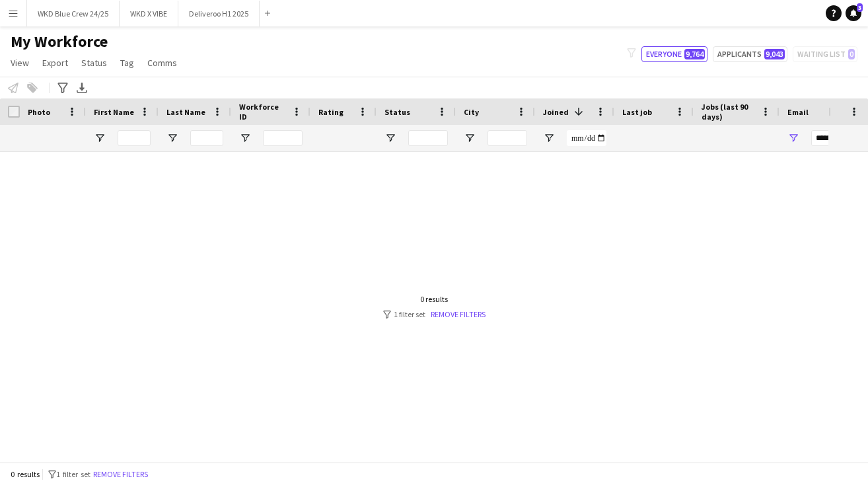 The image size is (868, 485). I want to click on a: Remove filters, so click(458, 314).